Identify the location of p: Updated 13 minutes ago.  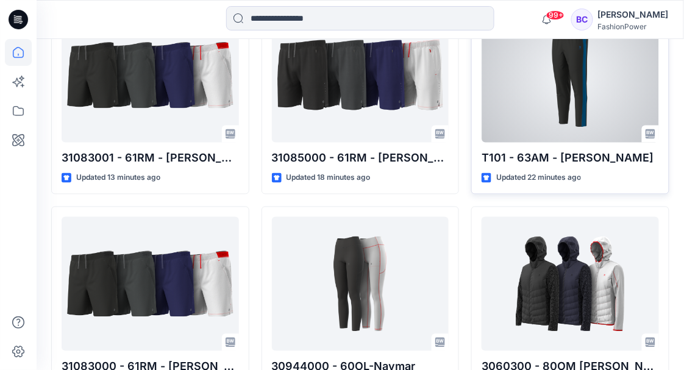
(118, 178).